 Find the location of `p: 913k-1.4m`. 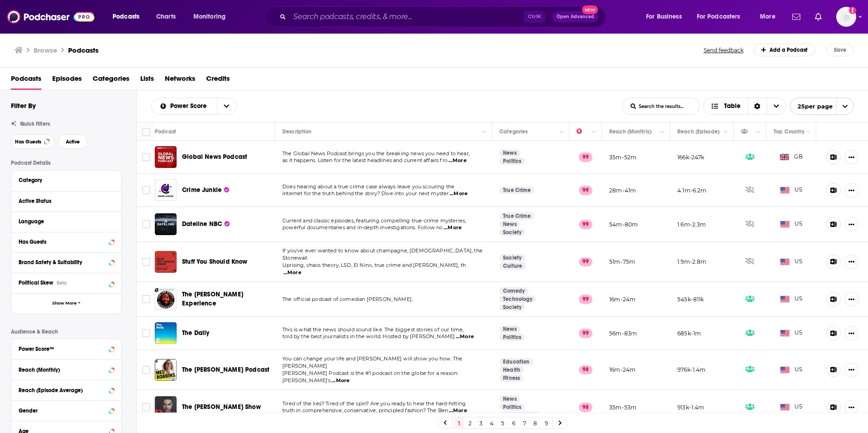

p: 913k-1.4m is located at coordinates (691, 407).